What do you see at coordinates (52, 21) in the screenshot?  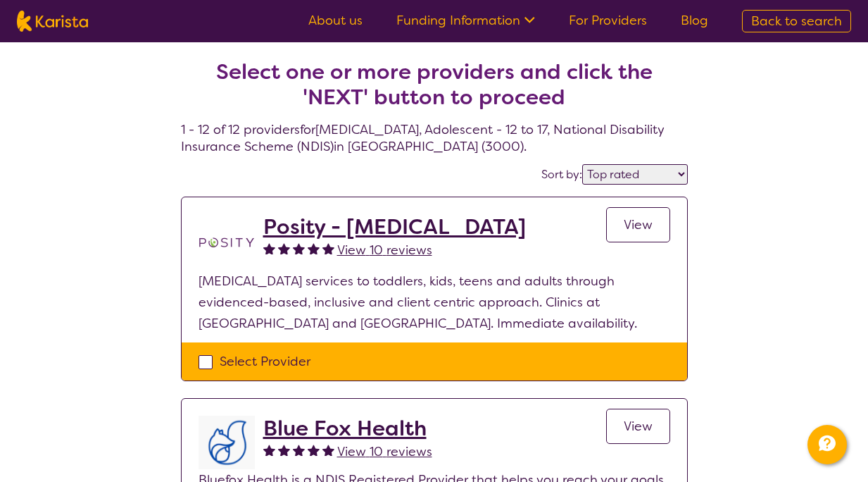 I see `img: Karista logo` at bounding box center [52, 21].